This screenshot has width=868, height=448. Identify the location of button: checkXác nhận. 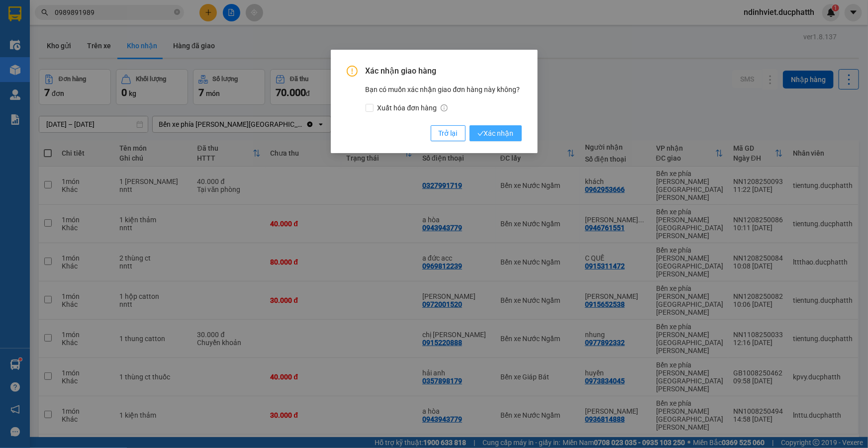
(495, 134).